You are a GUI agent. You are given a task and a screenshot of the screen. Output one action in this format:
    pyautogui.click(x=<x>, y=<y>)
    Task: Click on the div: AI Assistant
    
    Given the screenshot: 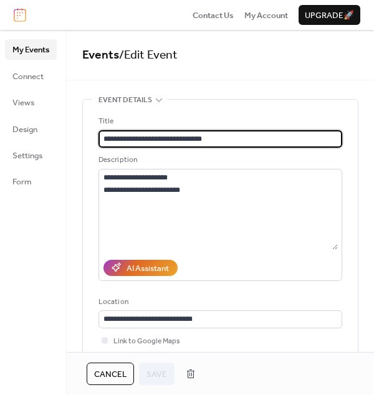 What is the action you would take?
    pyautogui.click(x=148, y=269)
    